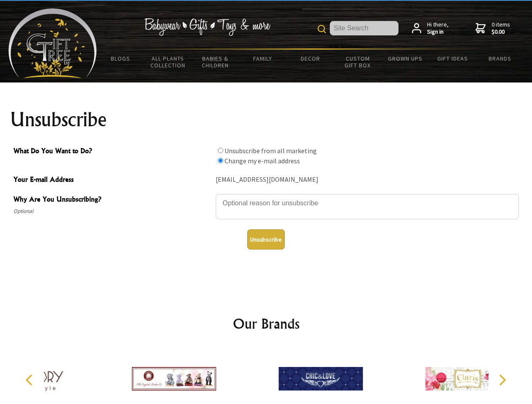 This screenshot has width=532, height=404. I want to click on button: Previous, so click(30, 380).